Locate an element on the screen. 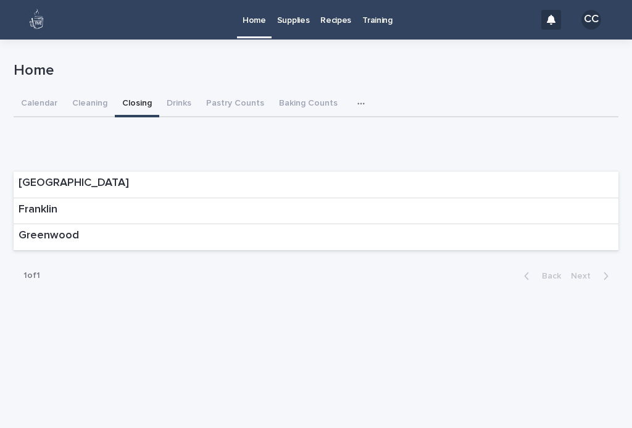 Image resolution: width=632 pixels, height=428 pixels. a: Greenwood is located at coordinates (316, 237).